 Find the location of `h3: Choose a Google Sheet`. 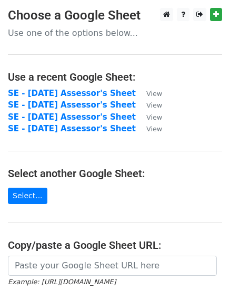

h3: Choose a Google Sheet is located at coordinates (115, 15).